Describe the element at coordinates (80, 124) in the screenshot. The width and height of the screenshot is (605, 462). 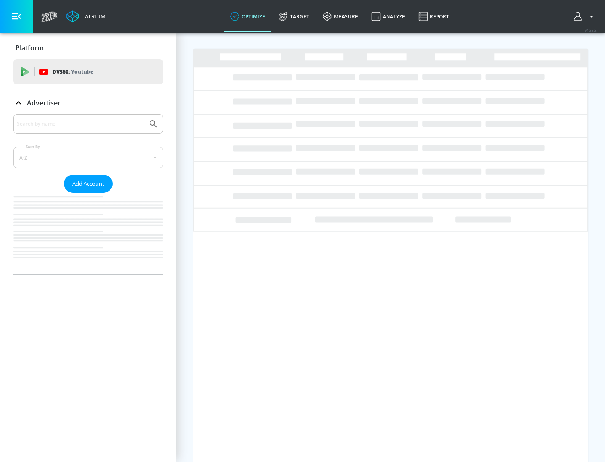
I see `input: Search by name` at that location.